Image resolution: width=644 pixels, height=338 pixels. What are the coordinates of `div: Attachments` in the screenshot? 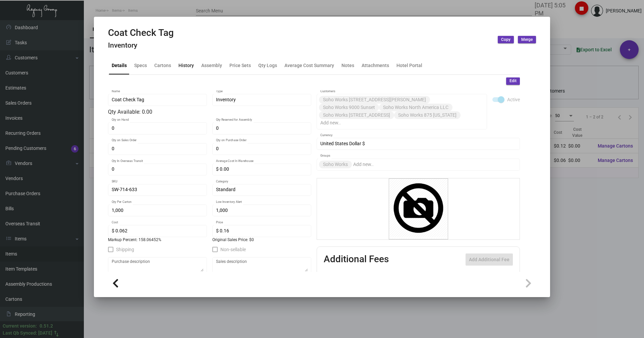 It's located at (375, 65).